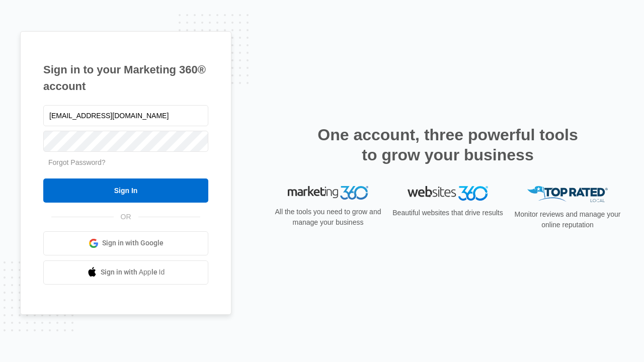 The width and height of the screenshot is (644, 362). What do you see at coordinates (126, 244) in the screenshot?
I see `a: Sign in with Google` at bounding box center [126, 244].